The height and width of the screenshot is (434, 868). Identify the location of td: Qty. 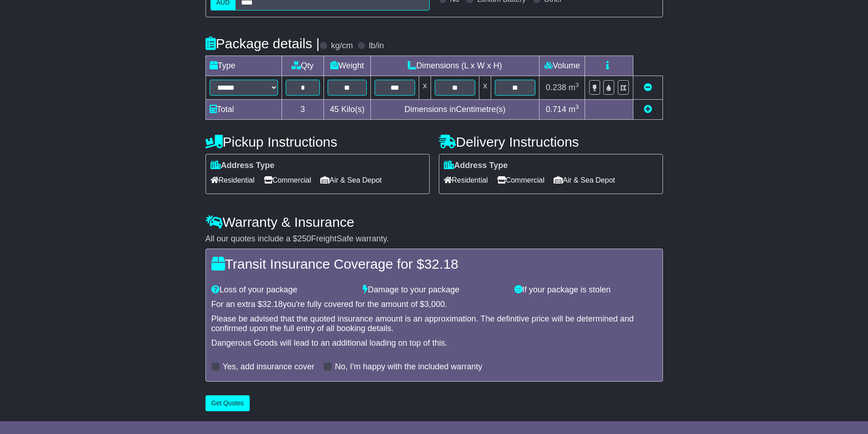
(302, 66).